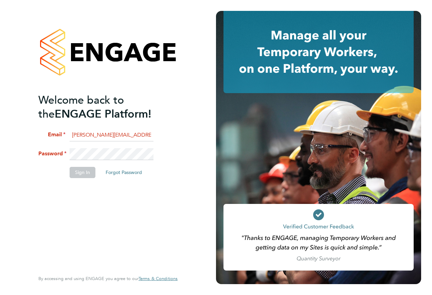  What do you see at coordinates (81, 107) in the screenshot?
I see `span: Welcome back to the` at bounding box center [81, 107].